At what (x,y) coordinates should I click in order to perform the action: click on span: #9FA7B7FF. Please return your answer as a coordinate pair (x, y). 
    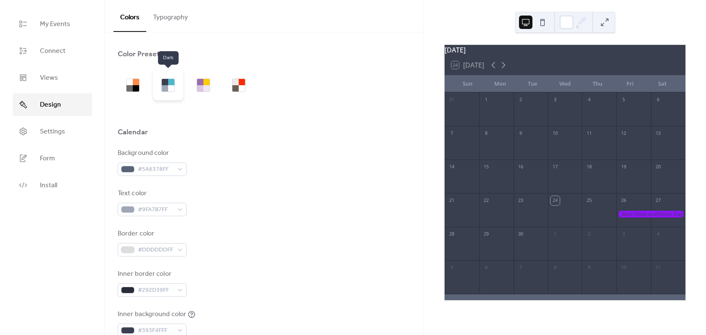
    Looking at the image, I should click on (155, 210).